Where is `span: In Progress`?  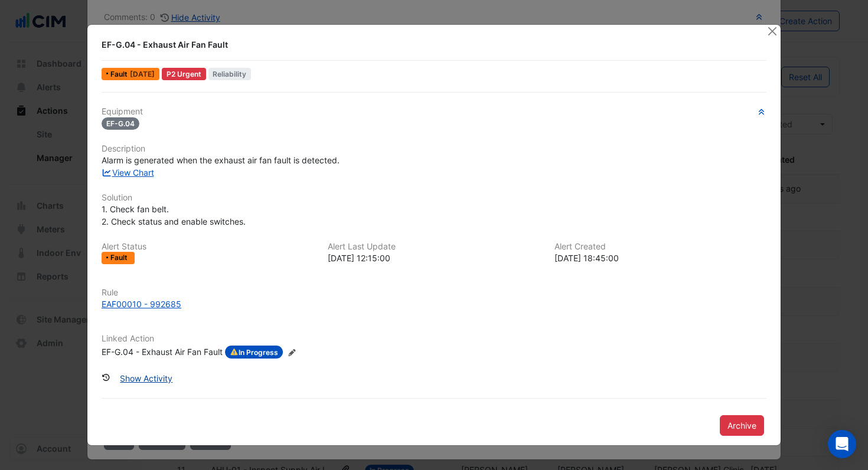
span: In Progress is located at coordinates (254, 352).